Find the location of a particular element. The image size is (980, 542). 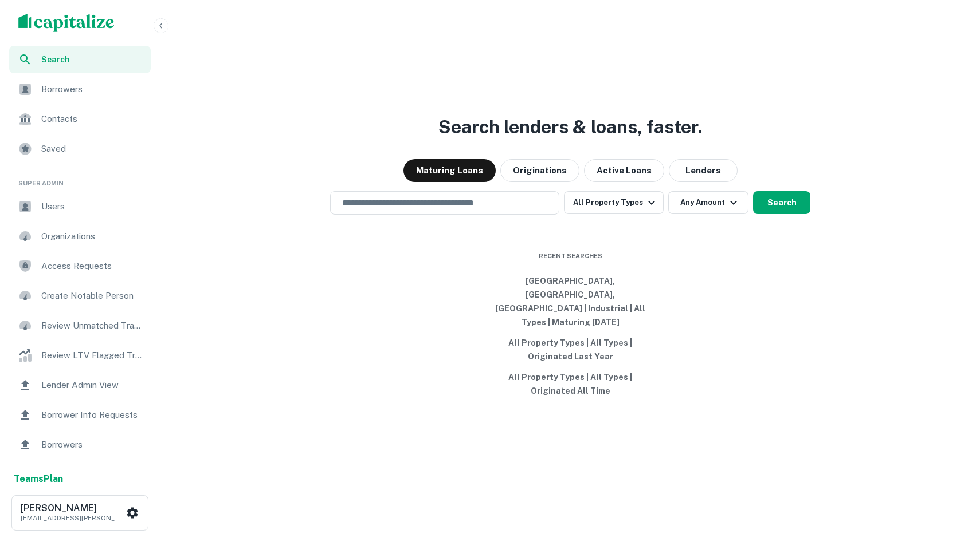

li: Super Admin is located at coordinates (80, 179).